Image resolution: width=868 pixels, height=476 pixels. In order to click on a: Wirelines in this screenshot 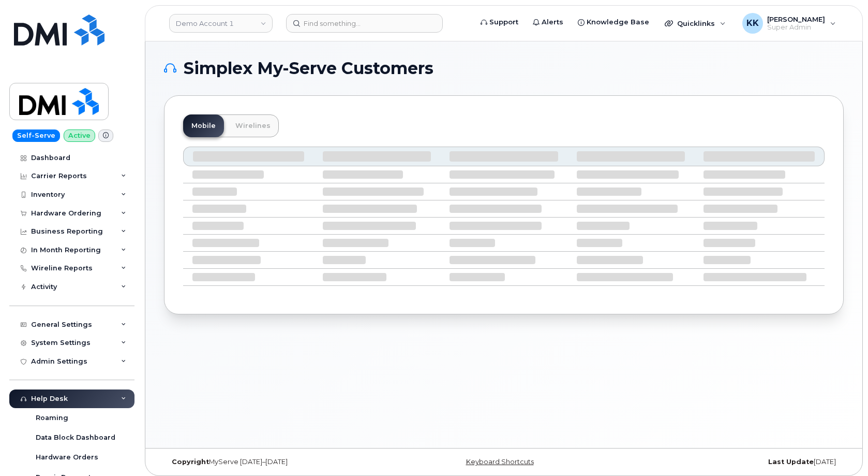, I will do `click(253, 126)`.